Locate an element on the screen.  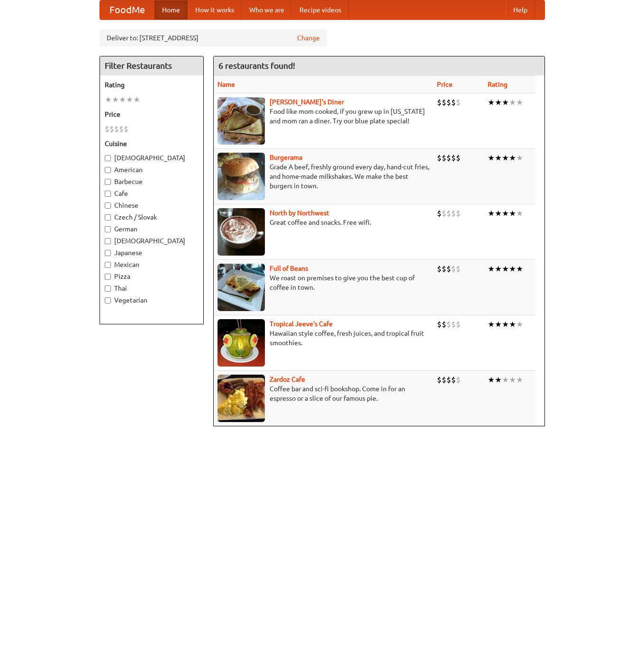
a: Help is located at coordinates (521, 10).